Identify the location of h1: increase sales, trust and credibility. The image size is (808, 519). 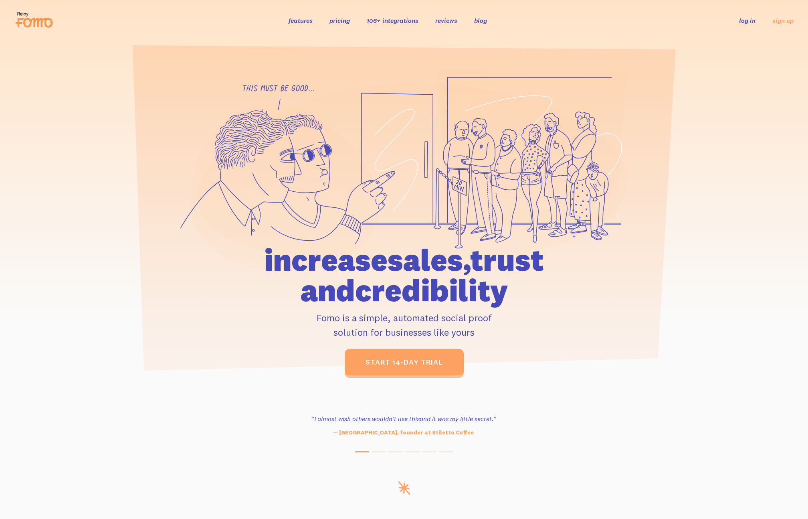
(404, 275).